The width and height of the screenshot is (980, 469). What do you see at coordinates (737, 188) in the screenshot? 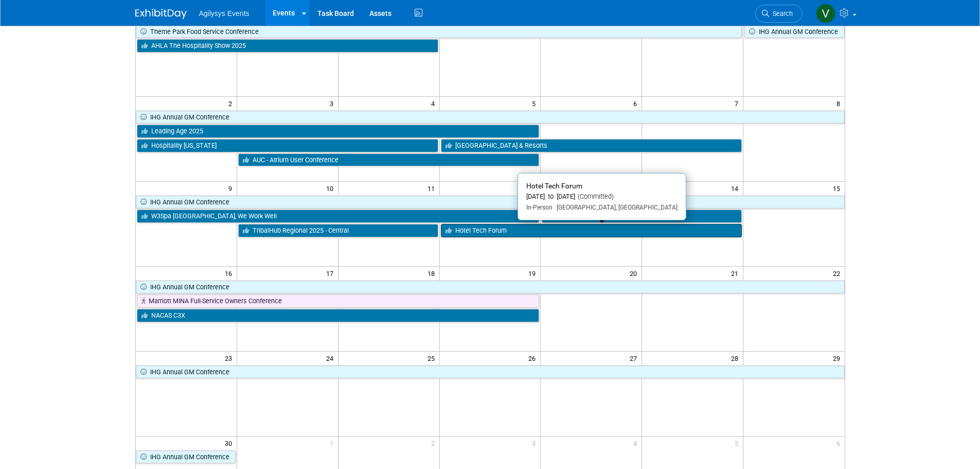
I see `span: 14` at bounding box center [737, 188].